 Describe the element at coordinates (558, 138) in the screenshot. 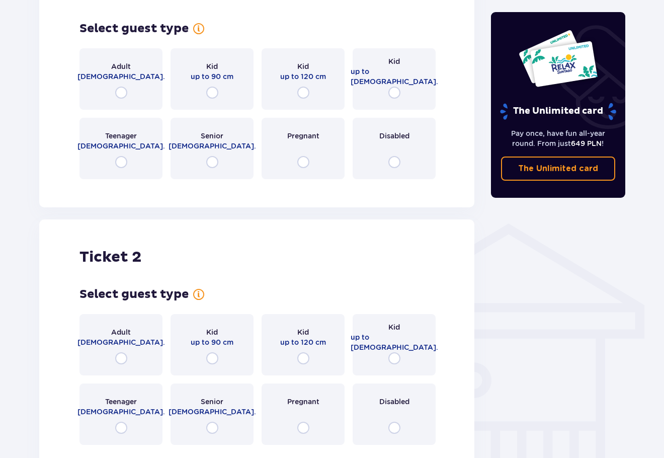

I see `p: Pay once, have fun all-year round. From just !` at that location.